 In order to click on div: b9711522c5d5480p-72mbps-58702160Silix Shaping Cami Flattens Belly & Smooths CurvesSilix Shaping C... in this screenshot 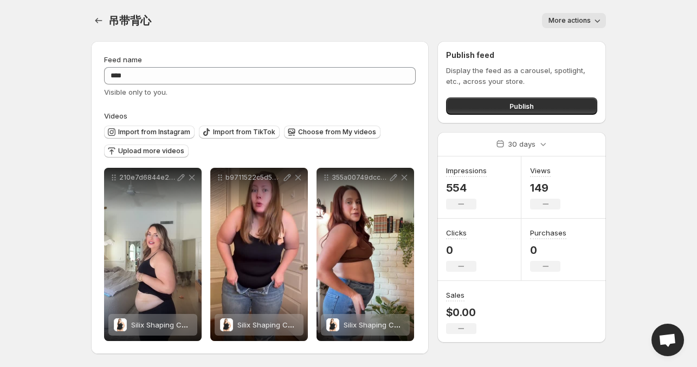, I will do `click(259, 255)`.